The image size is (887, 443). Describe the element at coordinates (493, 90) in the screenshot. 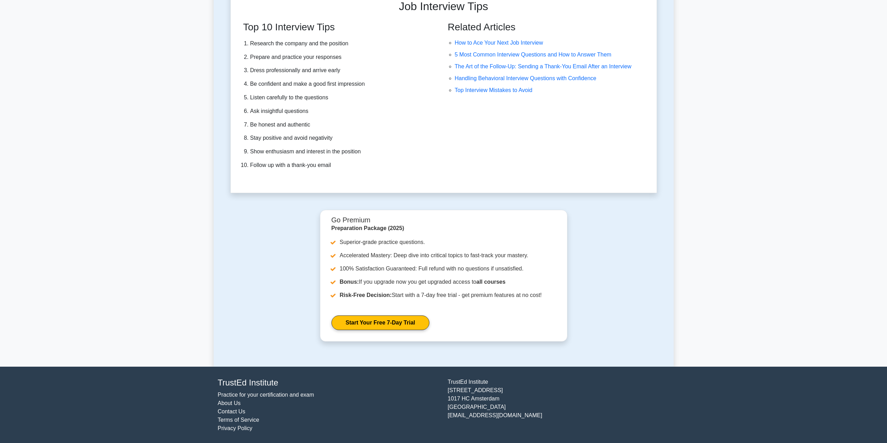

I see `a: Top Interview Mistakes to Avoid` at that location.